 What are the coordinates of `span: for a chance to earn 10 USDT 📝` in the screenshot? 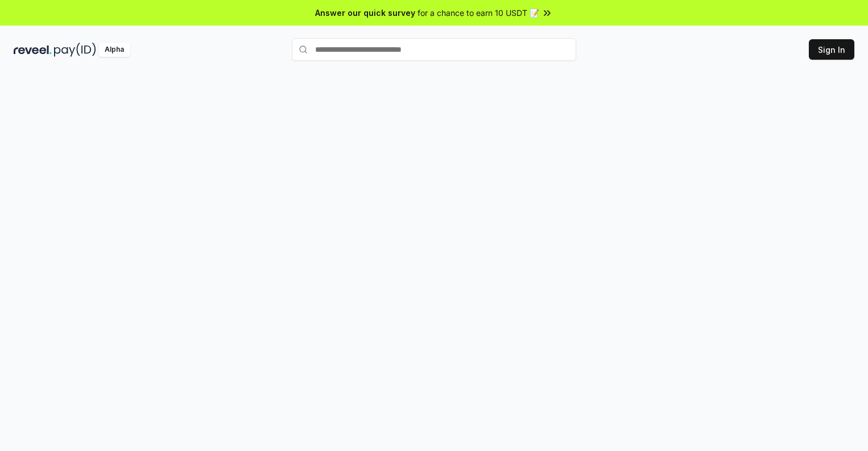 It's located at (478, 12).